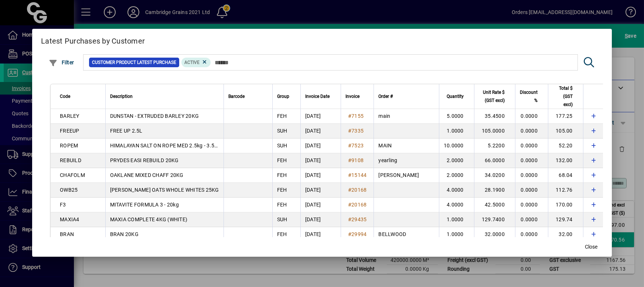 The image size is (644, 287). Describe the element at coordinates (456, 116) in the screenshot. I see `td: 5.0000` at that location.